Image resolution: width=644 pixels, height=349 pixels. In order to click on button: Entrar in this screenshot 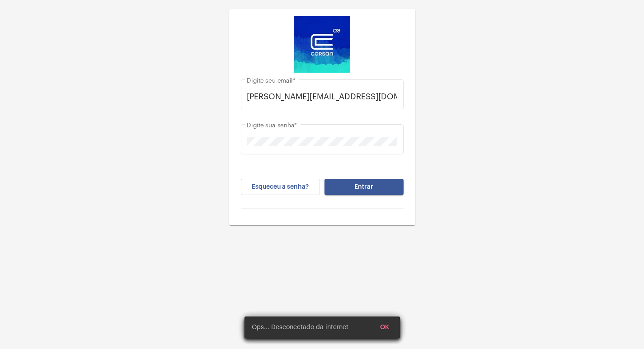, I will do `click(364, 187)`.